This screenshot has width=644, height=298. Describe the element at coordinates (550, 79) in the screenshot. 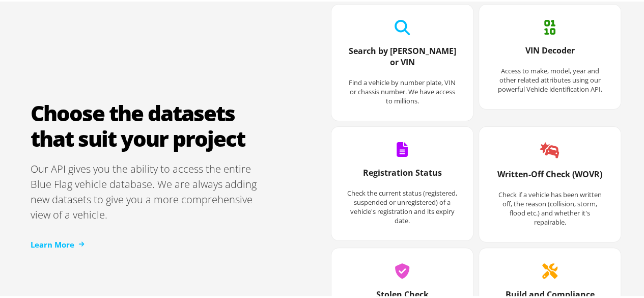

I see `p: Access to make, model, year and other related attributes using our powerful Vehicle identificatio...` at that location.